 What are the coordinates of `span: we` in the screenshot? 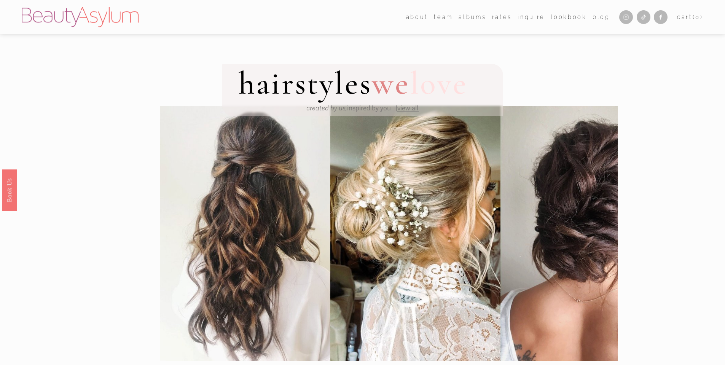 It's located at (391, 83).